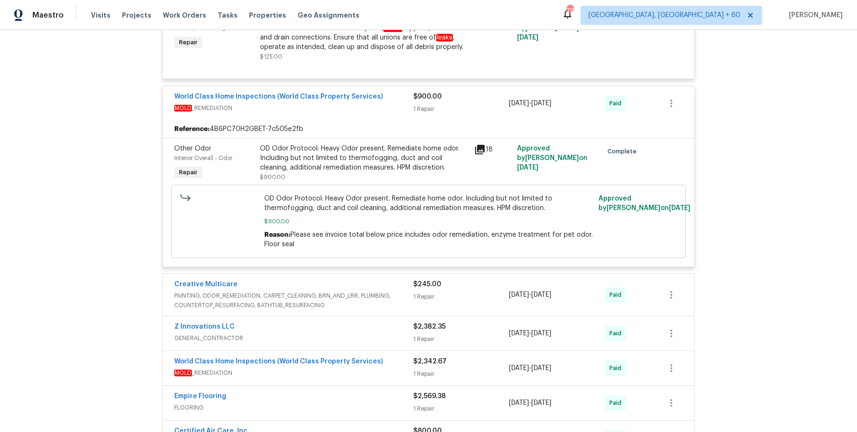 This screenshot has width=857, height=432. What do you see at coordinates (100, 15) in the screenshot?
I see `span: Visits` at bounding box center [100, 15].